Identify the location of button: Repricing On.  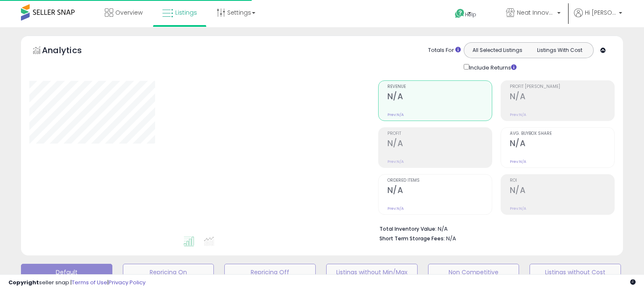
(168, 272).